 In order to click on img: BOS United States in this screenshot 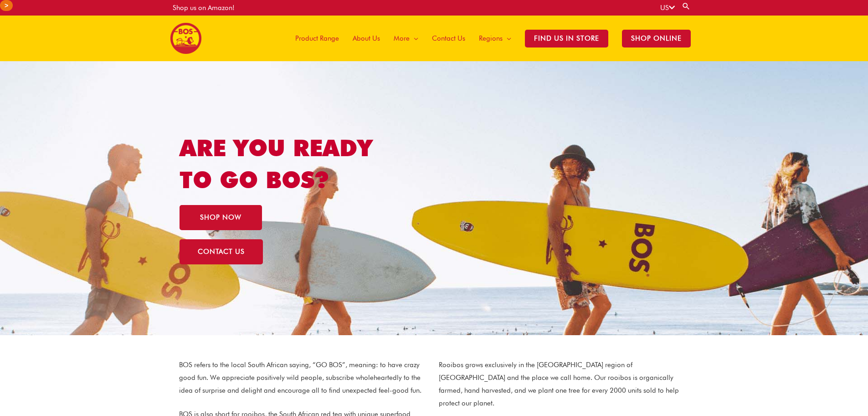, I will do `click(186, 38)`.